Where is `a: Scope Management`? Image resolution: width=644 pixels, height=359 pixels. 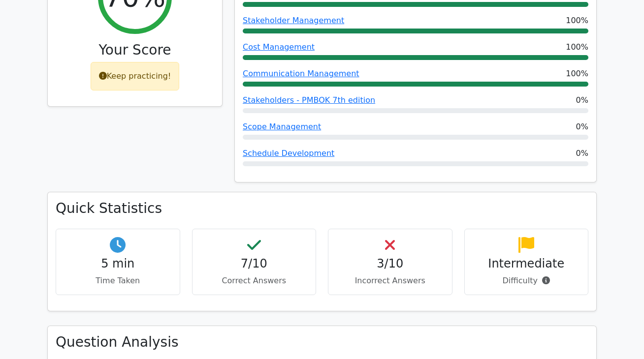
a: Scope Management is located at coordinates (282, 126).